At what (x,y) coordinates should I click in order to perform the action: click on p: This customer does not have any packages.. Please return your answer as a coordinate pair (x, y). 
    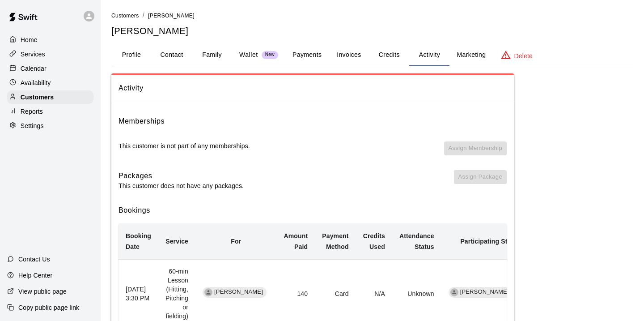
    Looking at the image, I should click on (181, 186).